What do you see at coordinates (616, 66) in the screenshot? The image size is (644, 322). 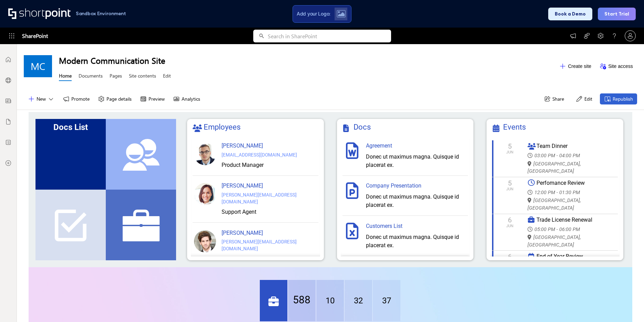 I see `button: Site access` at bounding box center [616, 66].